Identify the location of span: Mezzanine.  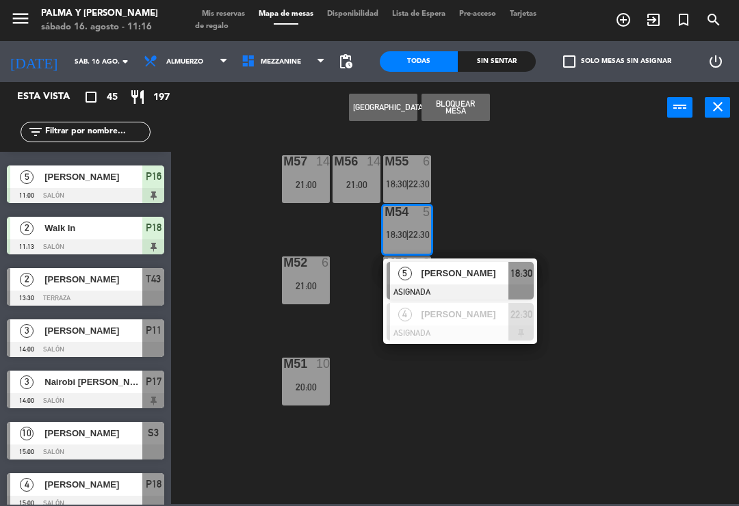
(280, 62).